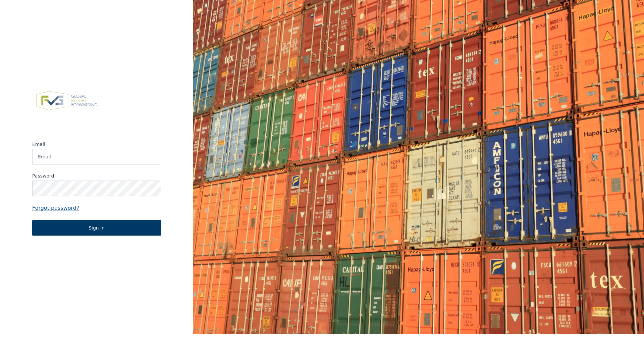 This screenshot has width=644, height=346. I want to click on button: Sign in, so click(97, 228).